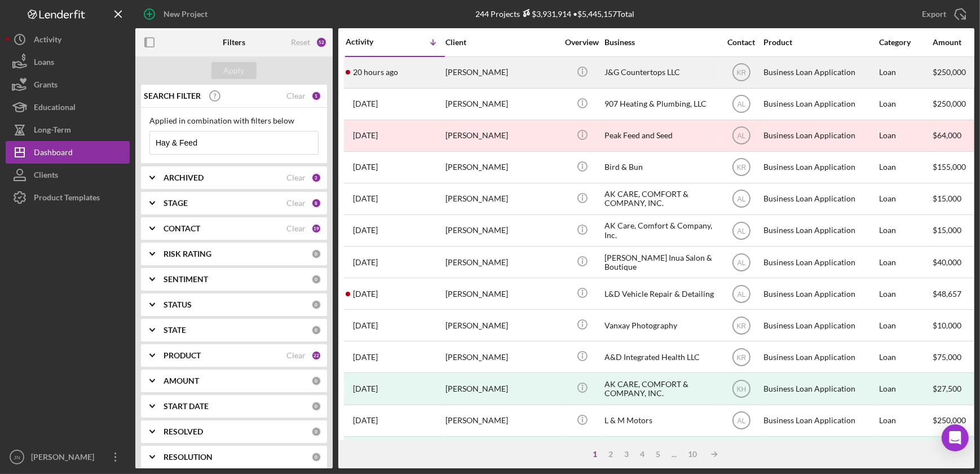 This screenshot has height=474, width=980. Describe the element at coordinates (186, 14) in the screenshot. I see `div: New Project` at that location.